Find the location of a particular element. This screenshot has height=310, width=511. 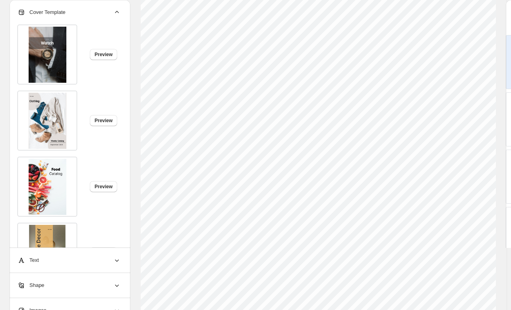

img: food is located at coordinates (47, 186).